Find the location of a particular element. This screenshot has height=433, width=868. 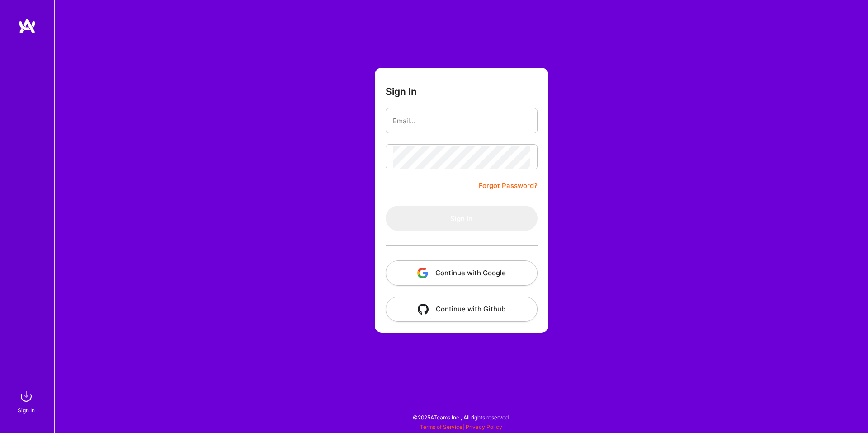

img: logo is located at coordinates (27, 26).